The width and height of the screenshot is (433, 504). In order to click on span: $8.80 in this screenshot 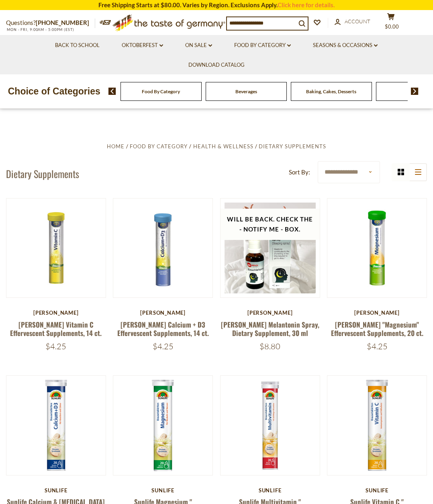, I will do `click(270, 346)`.